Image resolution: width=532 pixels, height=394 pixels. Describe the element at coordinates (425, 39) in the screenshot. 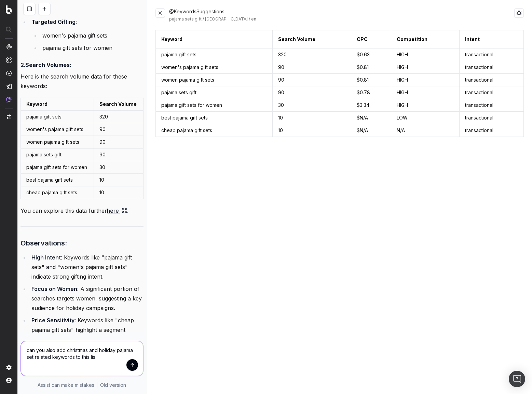

I see `th: Competition` at that location.